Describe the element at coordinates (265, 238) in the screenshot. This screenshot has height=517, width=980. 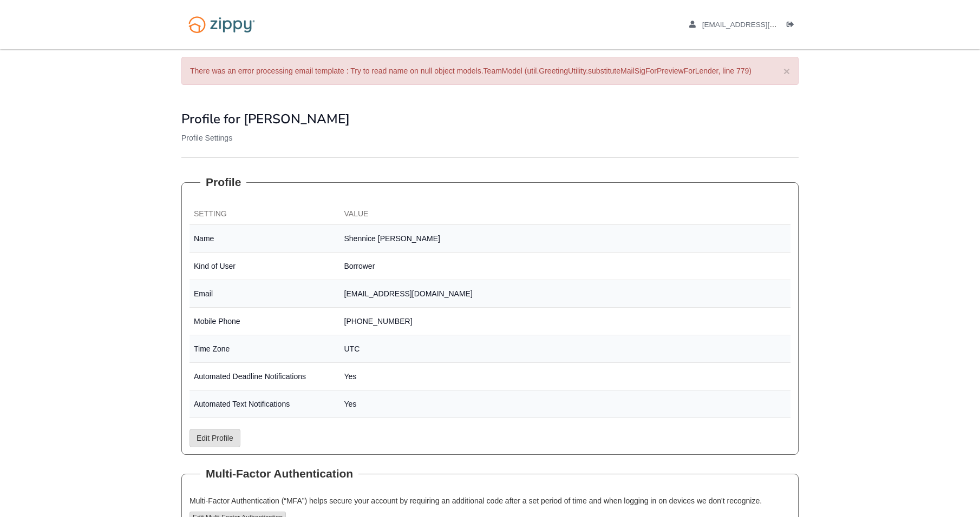
I see `td: Name` at that location.